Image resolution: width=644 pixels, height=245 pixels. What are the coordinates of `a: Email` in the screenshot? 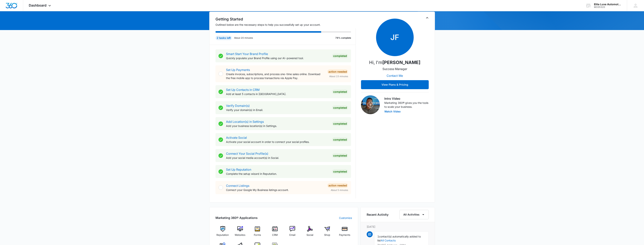 It's located at (292, 233).